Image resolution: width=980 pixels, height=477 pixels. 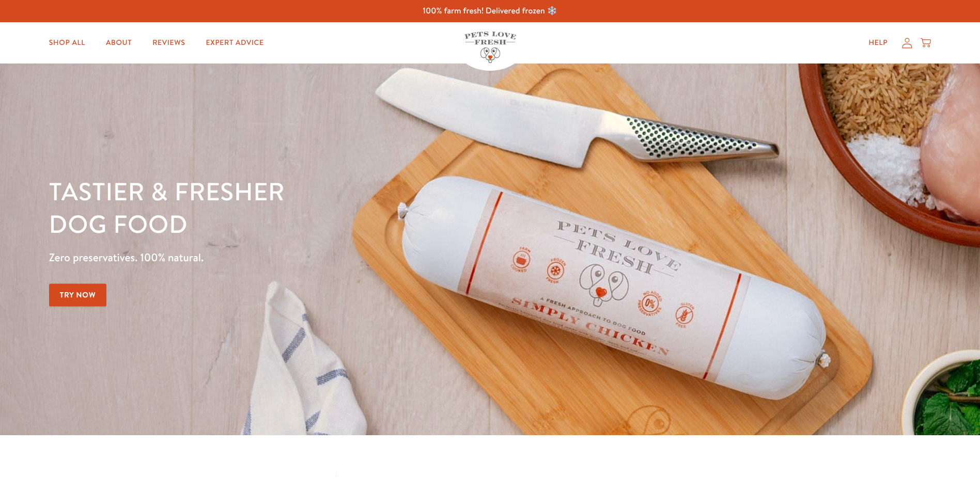 I want to click on a: Try Now, so click(x=78, y=295).